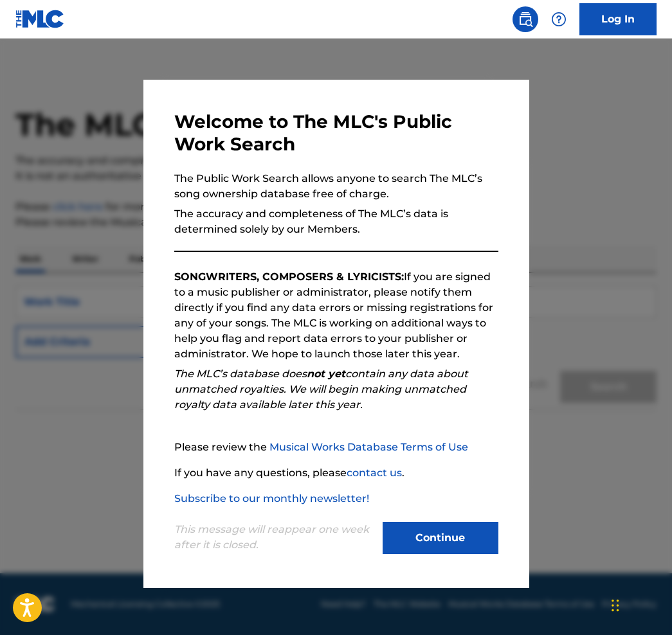 The height and width of the screenshot is (635, 672). I want to click on div: Drag, so click(616, 606).